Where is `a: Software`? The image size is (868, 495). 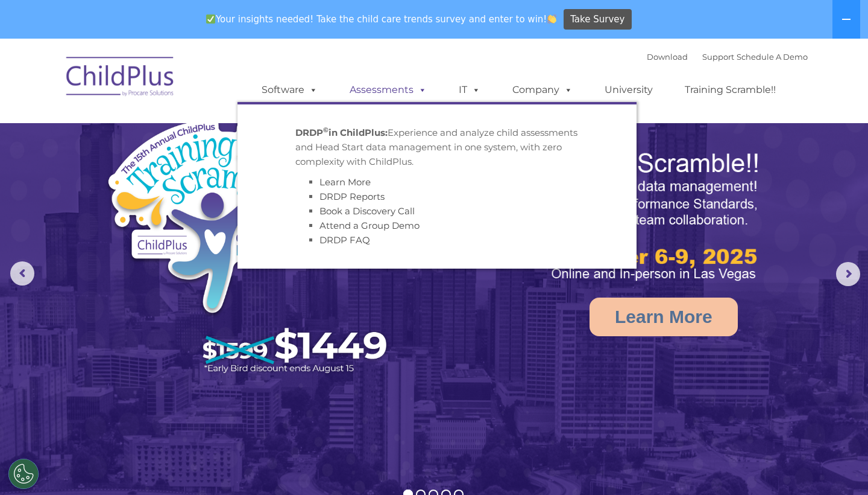
a: Software is located at coordinates (290, 90).